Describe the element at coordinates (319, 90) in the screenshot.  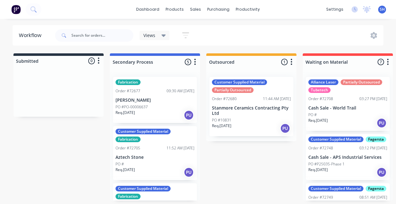
I see `div: Tubetech` at that location.